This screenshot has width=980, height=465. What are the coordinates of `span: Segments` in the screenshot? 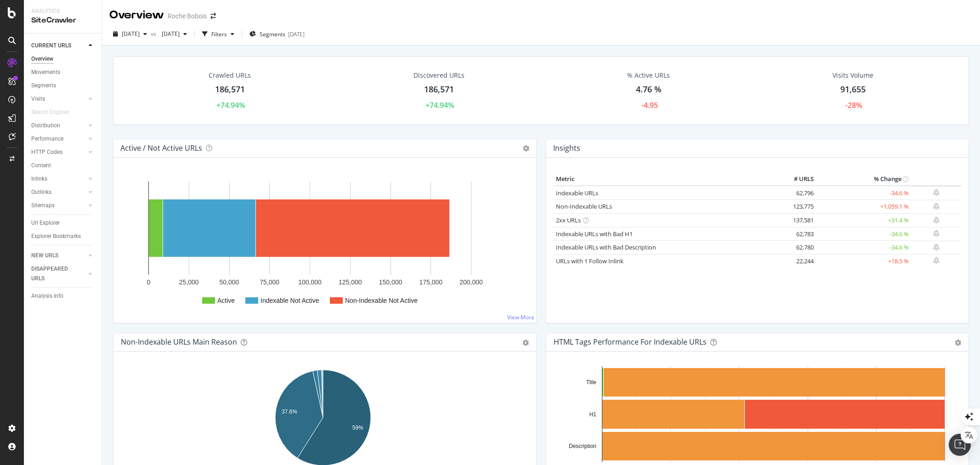 It's located at (272, 34).